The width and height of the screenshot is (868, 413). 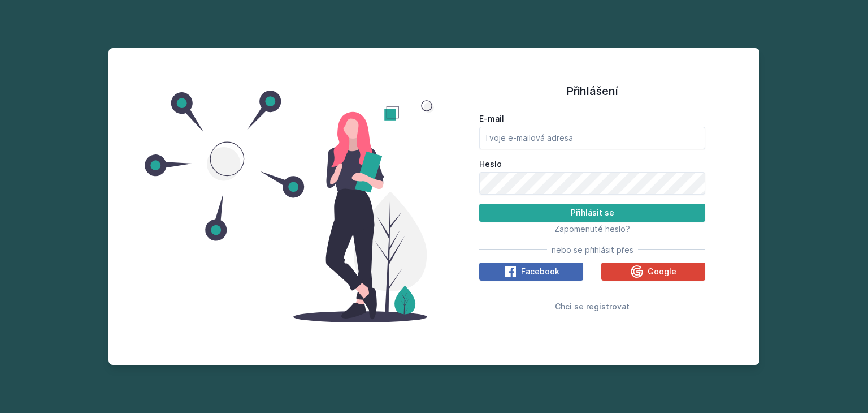 What do you see at coordinates (592, 306) in the screenshot?
I see `button: Chci se registrovat` at bounding box center [592, 306].